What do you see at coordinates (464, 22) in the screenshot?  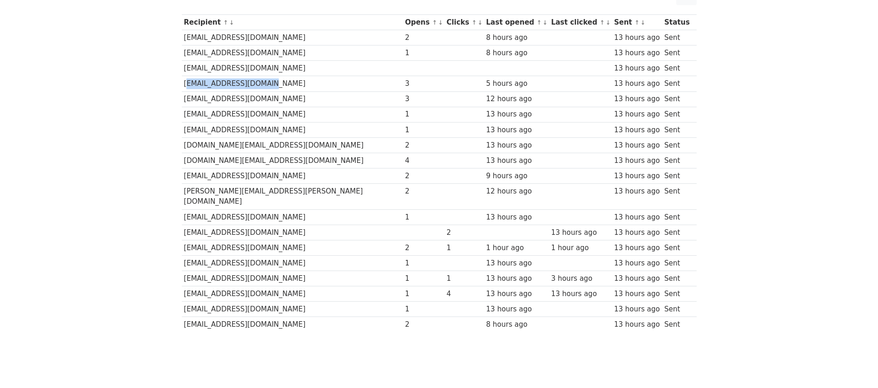 I see `th: Clicks` at bounding box center [464, 22].